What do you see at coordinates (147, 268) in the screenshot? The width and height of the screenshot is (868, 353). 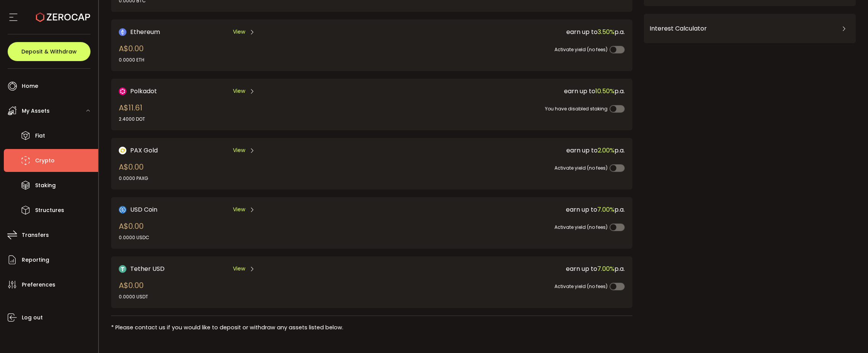 I see `span: Tether USD` at bounding box center [147, 268].